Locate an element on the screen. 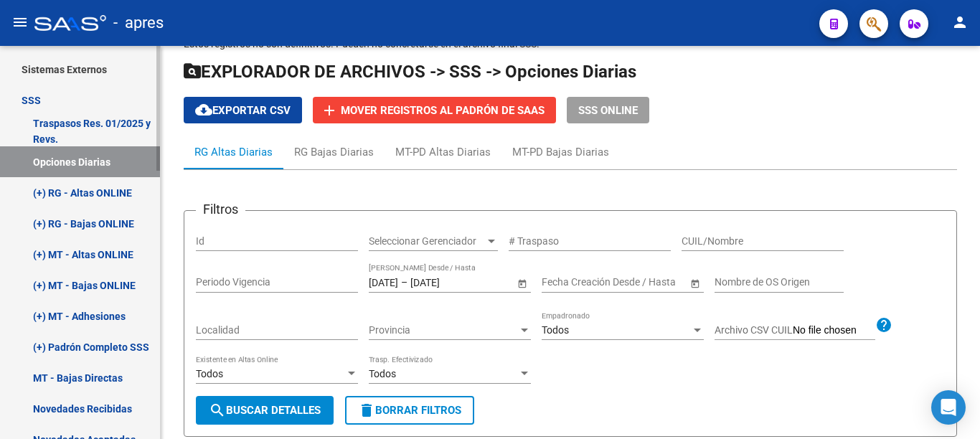  button: Mover registros al PADRÓN de SAAS is located at coordinates (434, 110).